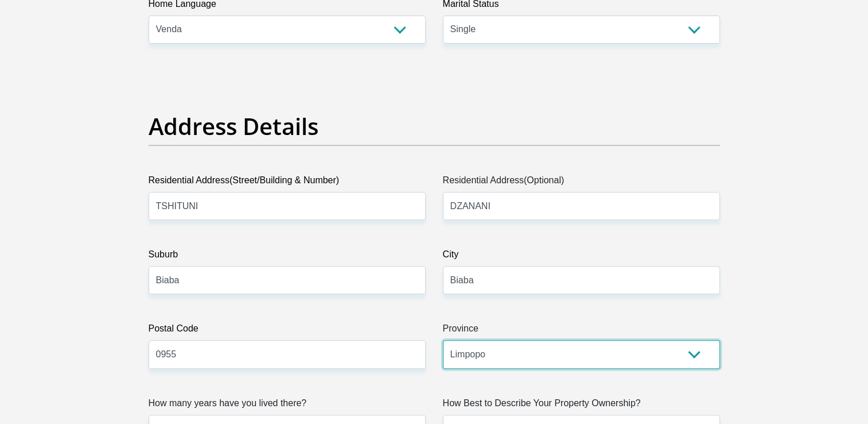  I want to click on input: Valid residential address, so click(287, 205).